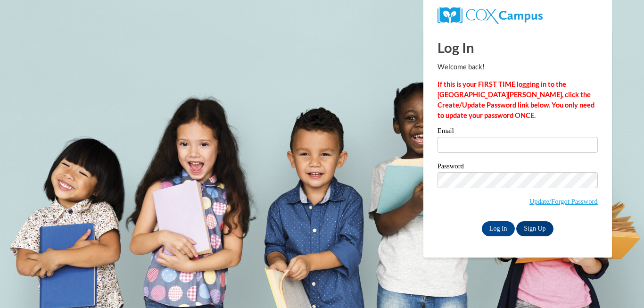 Image resolution: width=644 pixels, height=308 pixels. What do you see at coordinates (518, 167) in the screenshot?
I see `label: Password` at bounding box center [518, 167].